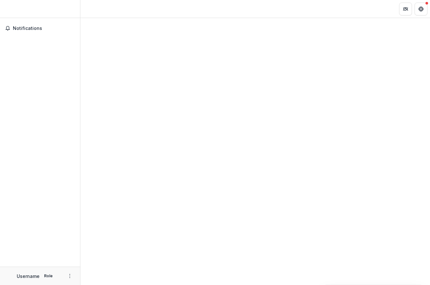 Image resolution: width=430 pixels, height=285 pixels. Describe the element at coordinates (70, 276) in the screenshot. I see `button: More` at that location.